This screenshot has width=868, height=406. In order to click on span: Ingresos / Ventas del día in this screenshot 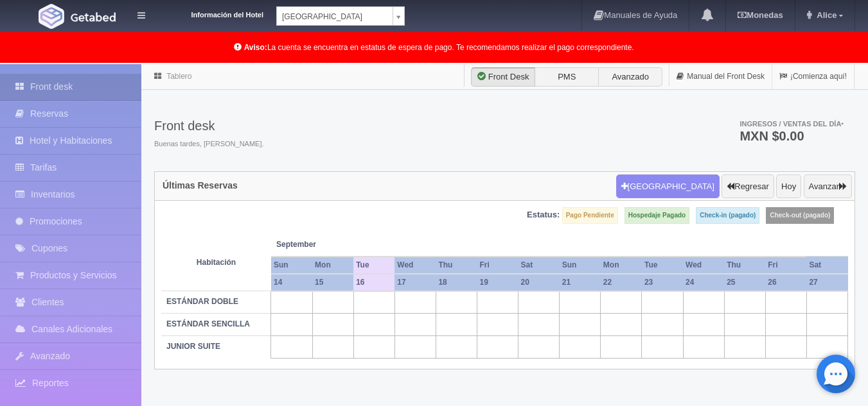, I will do `click(792, 124)`.